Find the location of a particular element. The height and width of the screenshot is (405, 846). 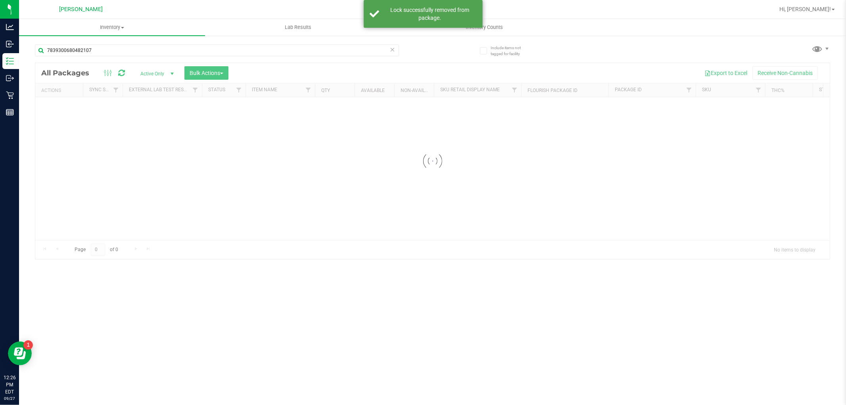

span: Inventory Counts is located at coordinates (484, 27).